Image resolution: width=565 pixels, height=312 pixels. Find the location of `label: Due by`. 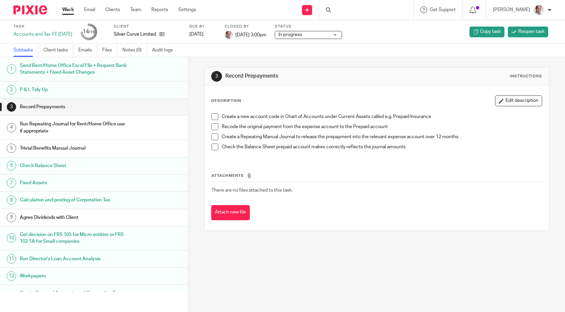

label: Due by is located at coordinates (203, 27).